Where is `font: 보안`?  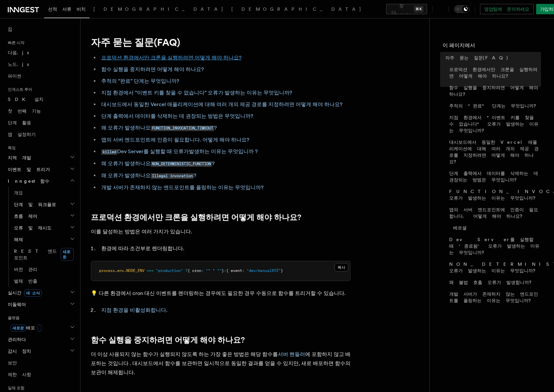 font: 보안 is located at coordinates (12, 362).